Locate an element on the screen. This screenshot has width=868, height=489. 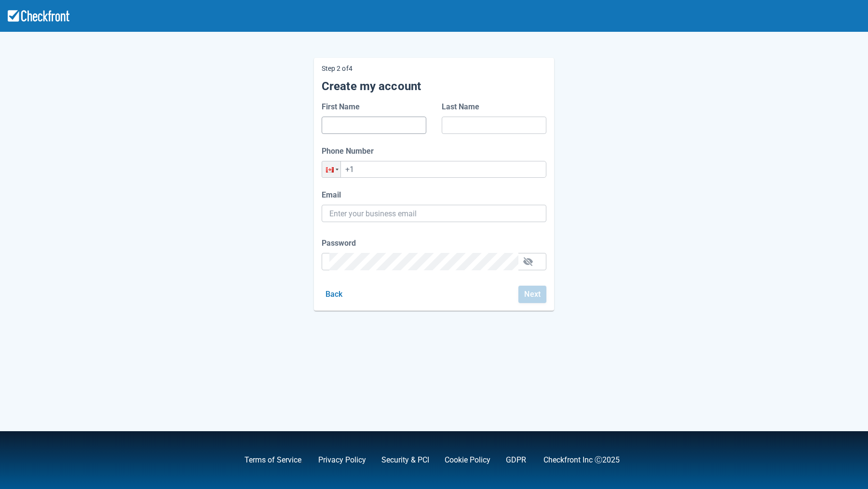
a: Checkfront Inc Ⓒ2025 is located at coordinates (581, 460).